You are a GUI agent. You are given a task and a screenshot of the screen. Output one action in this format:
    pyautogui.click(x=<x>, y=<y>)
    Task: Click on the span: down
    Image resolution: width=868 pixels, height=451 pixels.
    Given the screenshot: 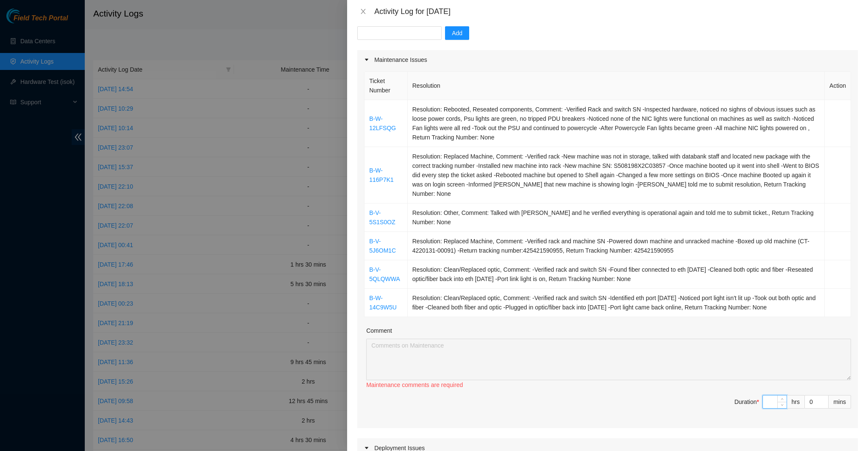 What is the action you would take?
    pyautogui.click(x=783, y=405)
    